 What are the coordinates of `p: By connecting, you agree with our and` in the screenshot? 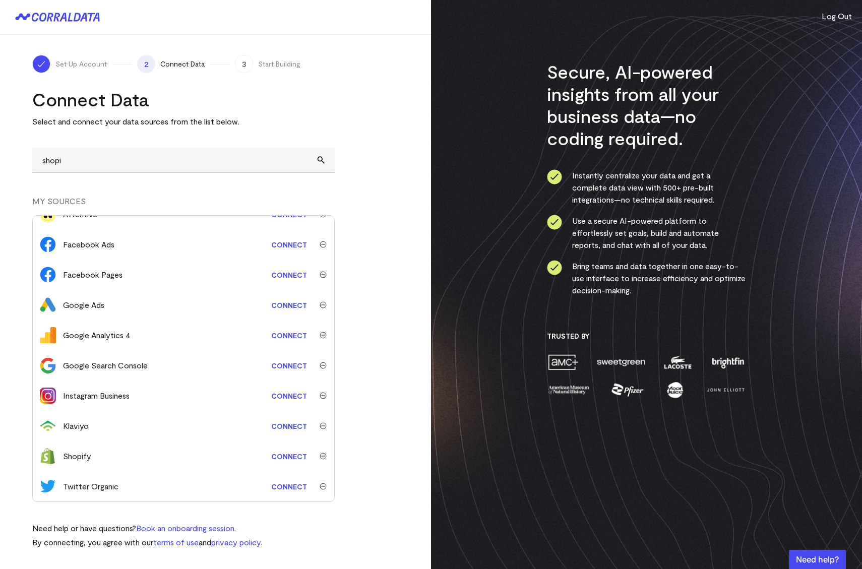 It's located at (147, 542).